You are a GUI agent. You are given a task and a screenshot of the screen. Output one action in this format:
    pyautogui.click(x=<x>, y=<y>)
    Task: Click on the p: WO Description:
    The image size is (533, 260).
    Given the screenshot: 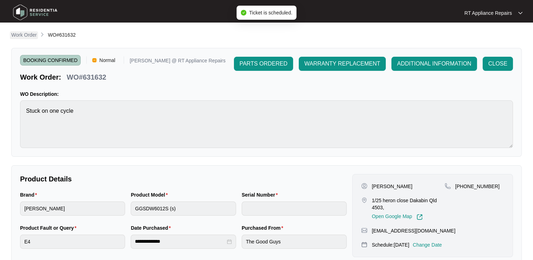 What is the action you would take?
    pyautogui.click(x=267, y=94)
    